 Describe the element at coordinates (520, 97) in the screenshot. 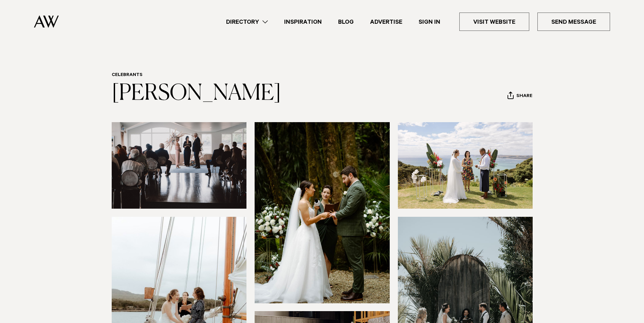

I see `button: Share` at that location.